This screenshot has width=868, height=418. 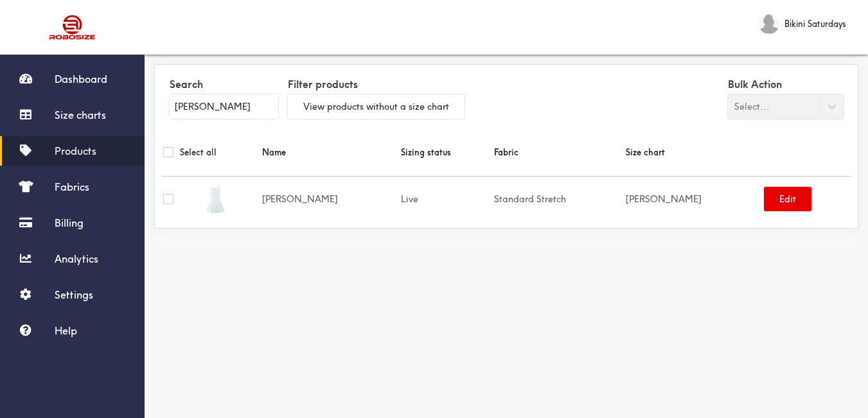 I want to click on span: Dashboard, so click(x=81, y=79).